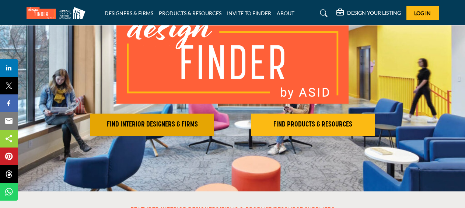  Describe the element at coordinates (369, 13) in the screenshot. I see `div: DESIGN YOUR LISTING` at that location.